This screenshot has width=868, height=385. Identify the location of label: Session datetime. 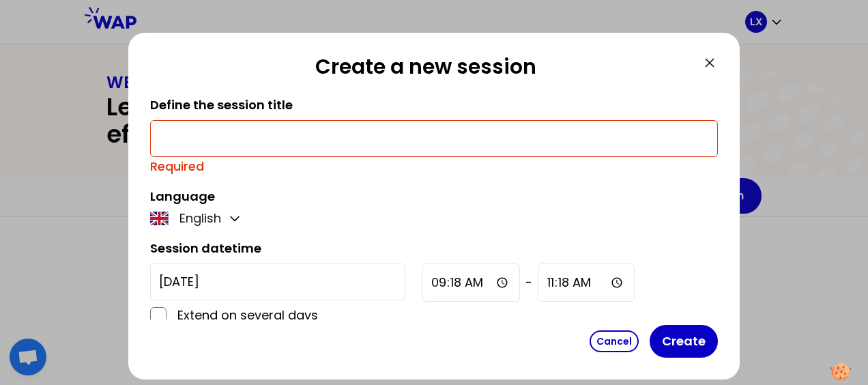
(205, 248).